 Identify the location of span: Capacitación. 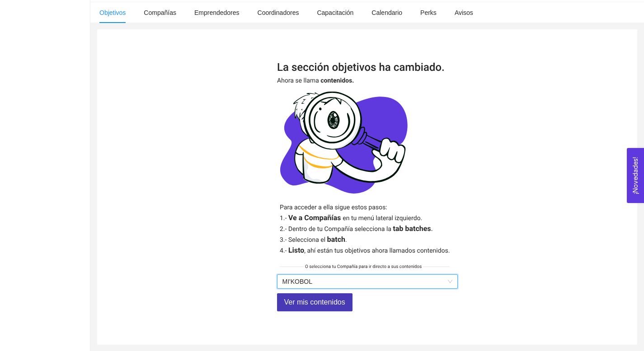
(335, 13).